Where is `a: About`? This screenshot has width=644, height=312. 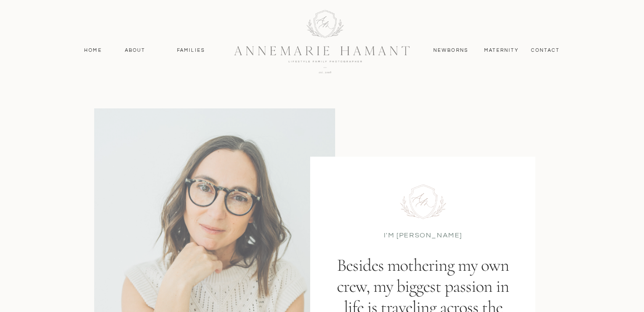 a: About is located at coordinates (135, 51).